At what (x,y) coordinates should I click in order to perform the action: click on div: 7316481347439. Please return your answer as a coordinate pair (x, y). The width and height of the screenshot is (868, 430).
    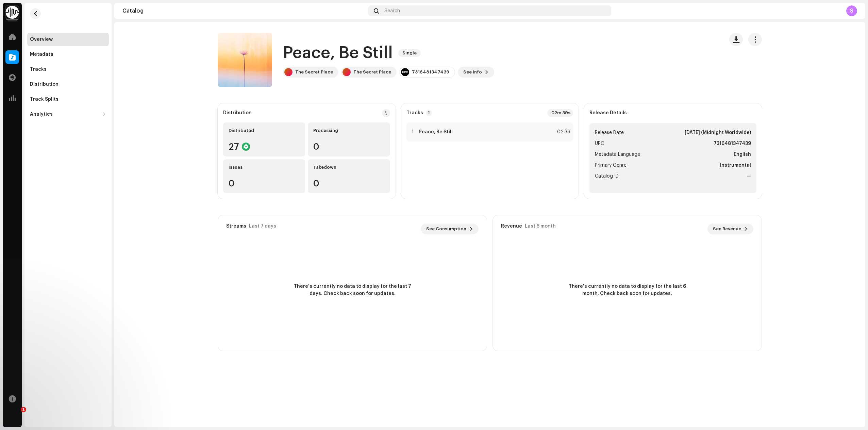
    Looking at the image, I should click on (431, 72).